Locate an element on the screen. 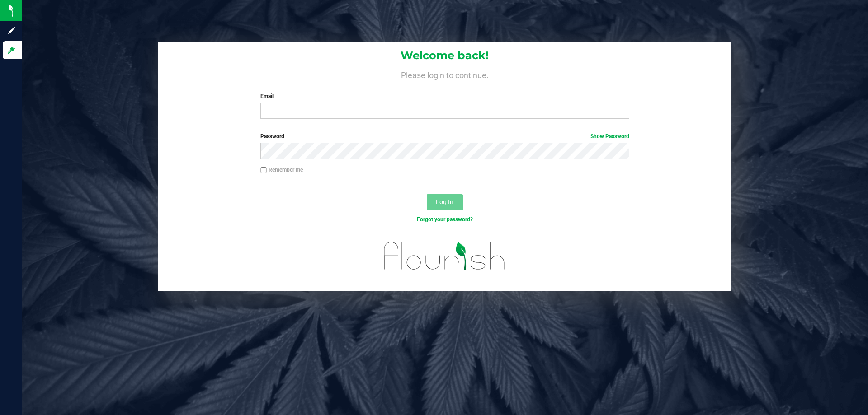 Image resolution: width=868 pixels, height=415 pixels. h1: Welcome back! is located at coordinates (445, 56).